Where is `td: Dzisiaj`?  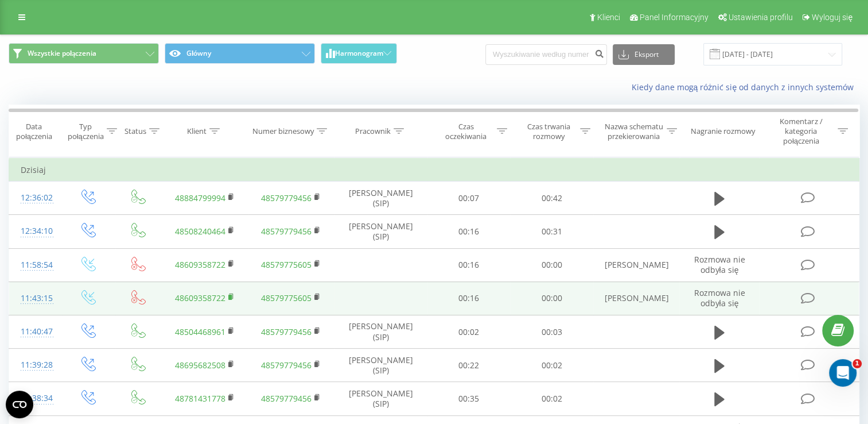
td: Dzisiaj is located at coordinates (434, 170).